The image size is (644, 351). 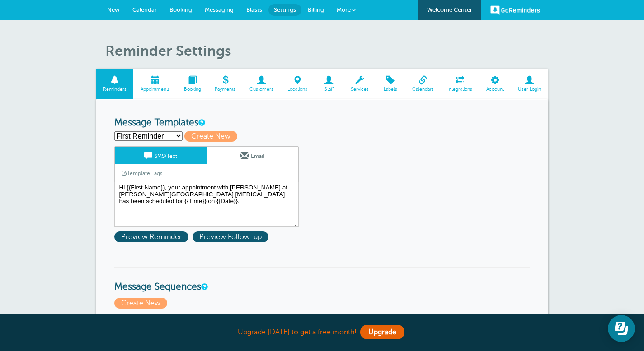 I want to click on span: Labels, so click(x=390, y=89).